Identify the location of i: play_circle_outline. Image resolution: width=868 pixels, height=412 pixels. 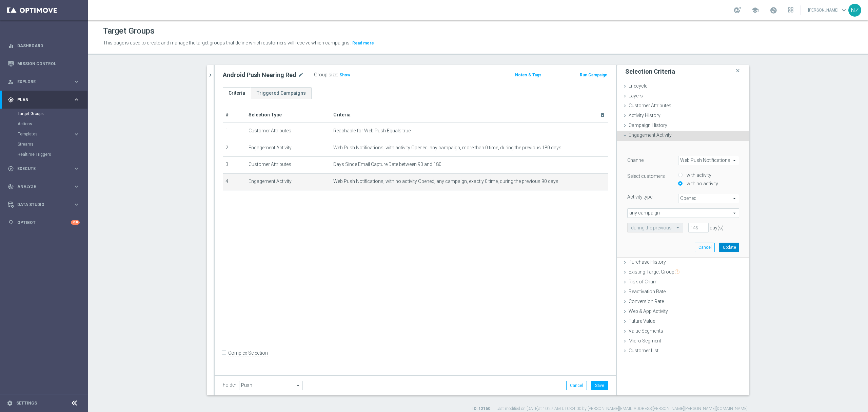
(11, 169).